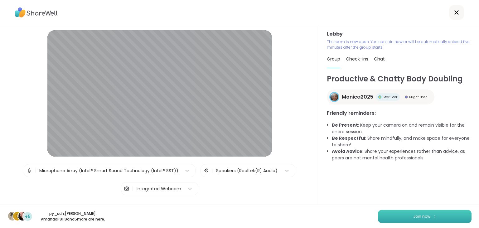  Describe the element at coordinates (406, 97) in the screenshot. I see `img: Bright Host` at that location.